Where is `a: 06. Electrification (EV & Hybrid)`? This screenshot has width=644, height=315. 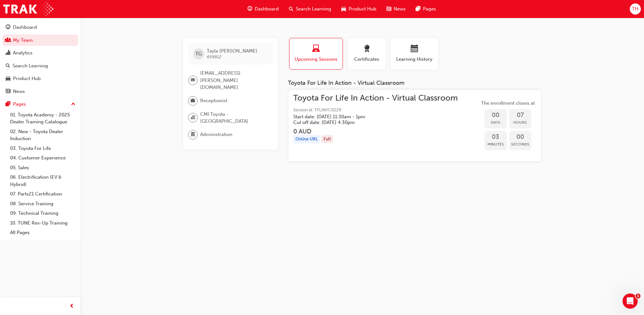 a: 06. Electrification (EV & Hybrid) is located at coordinates (43, 181).